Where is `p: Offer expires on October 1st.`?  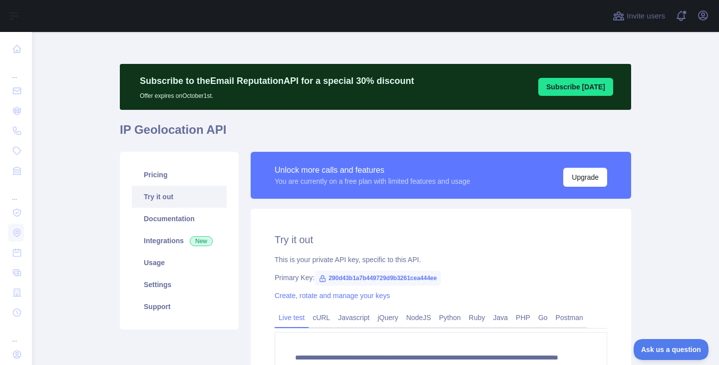 p: Offer expires on October 1st. is located at coordinates (277, 94).